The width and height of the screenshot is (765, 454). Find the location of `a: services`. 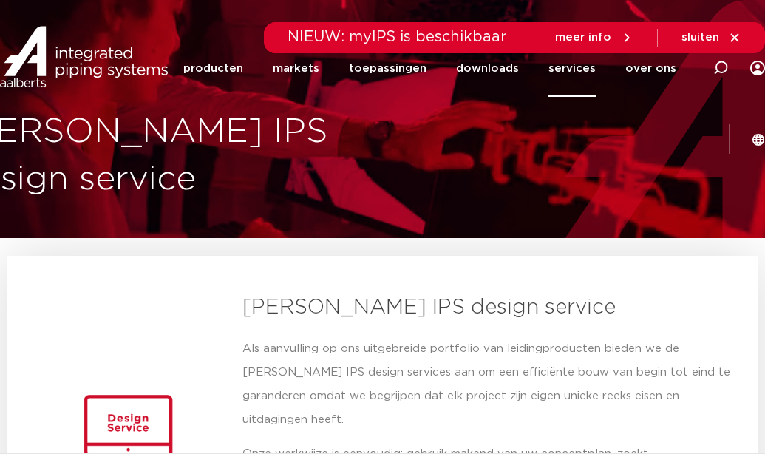

a: services is located at coordinates (572, 68).